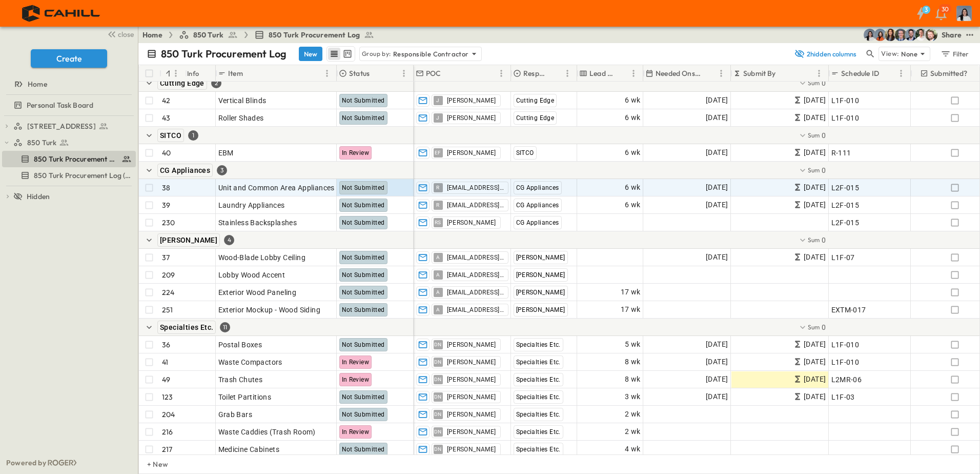 This screenshot has width=980, height=474. I want to click on p: POC, so click(434, 73).